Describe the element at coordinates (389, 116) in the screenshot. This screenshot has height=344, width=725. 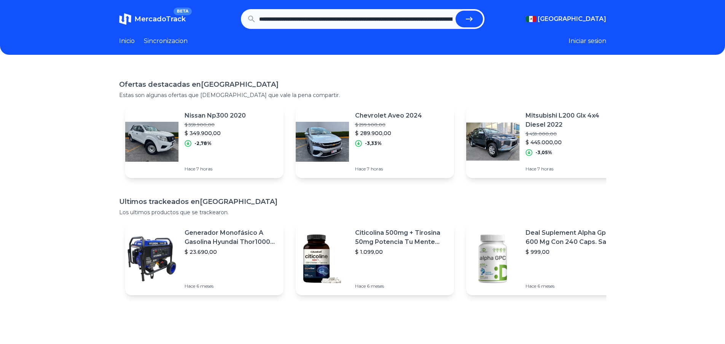
I see `p: Chevrolet Aveo 2024` at that location.